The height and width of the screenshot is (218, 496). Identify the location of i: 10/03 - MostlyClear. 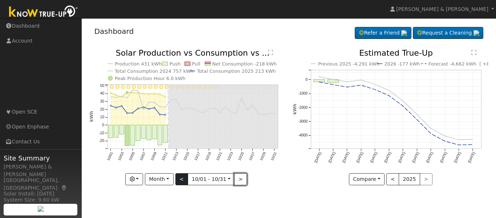
(123, 87).